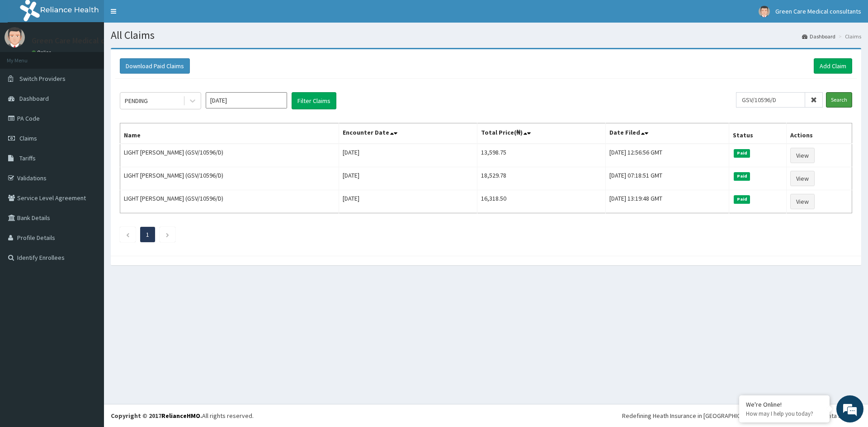 The width and height of the screenshot is (868, 427). Describe the element at coordinates (157, 416) in the screenshot. I see `strong: Copyright © 2017 .` at that location.